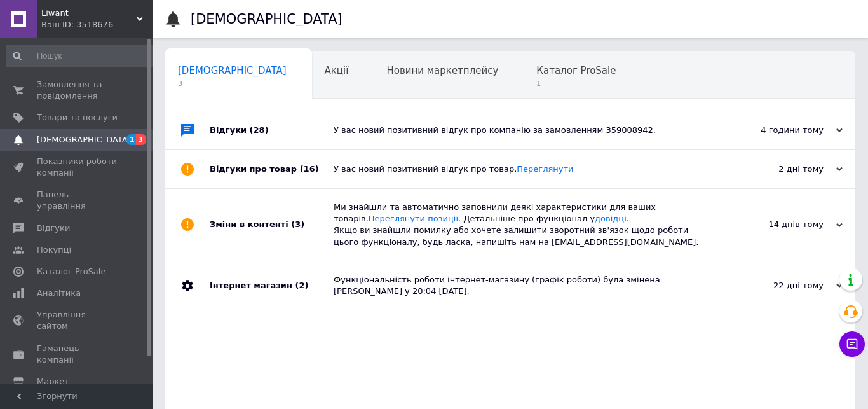  I want to click on span: (16), so click(309, 169).